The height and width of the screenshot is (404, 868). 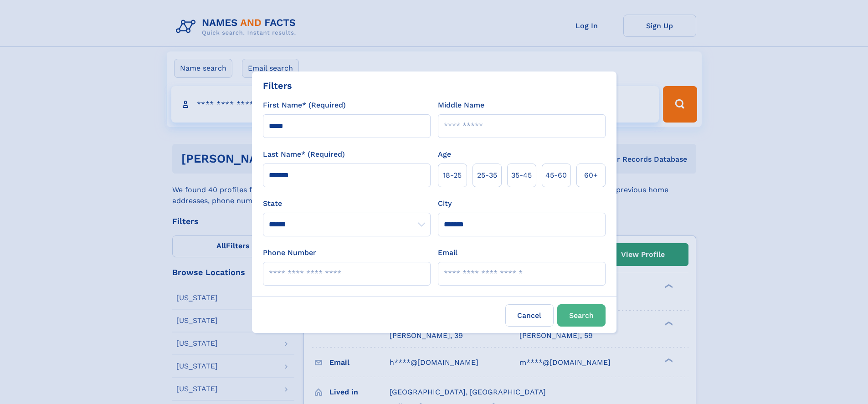 I want to click on span: 45‑60, so click(x=556, y=175).